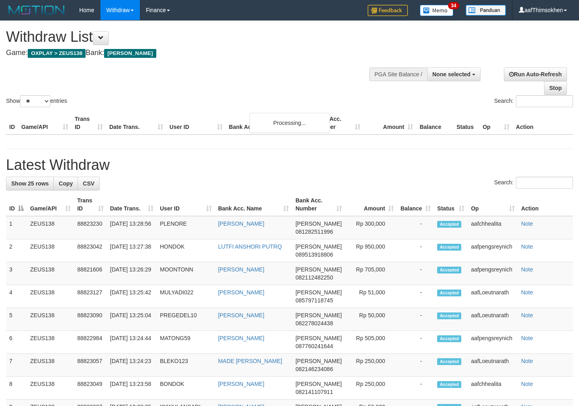  Describe the element at coordinates (16, 319) in the screenshot. I see `td: 5` at that location.